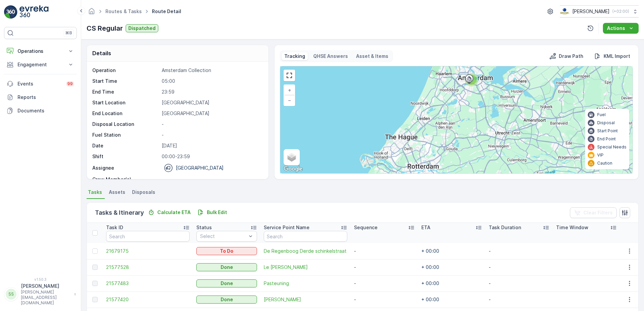 This screenshot has height=311, width=644. Describe the element at coordinates (601, 115) in the screenshot. I see `p: Fuel` at that location.